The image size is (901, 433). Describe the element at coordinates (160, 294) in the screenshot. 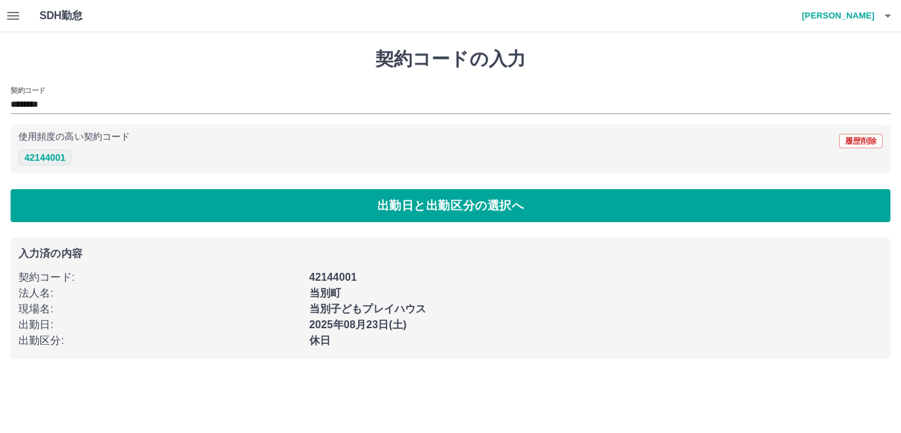

I see `p: 法人名 :` at that location.